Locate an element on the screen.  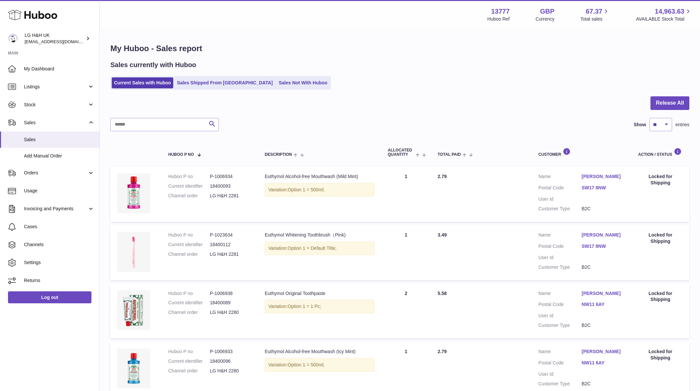
div: Huboo Ref is located at coordinates (498, 19).